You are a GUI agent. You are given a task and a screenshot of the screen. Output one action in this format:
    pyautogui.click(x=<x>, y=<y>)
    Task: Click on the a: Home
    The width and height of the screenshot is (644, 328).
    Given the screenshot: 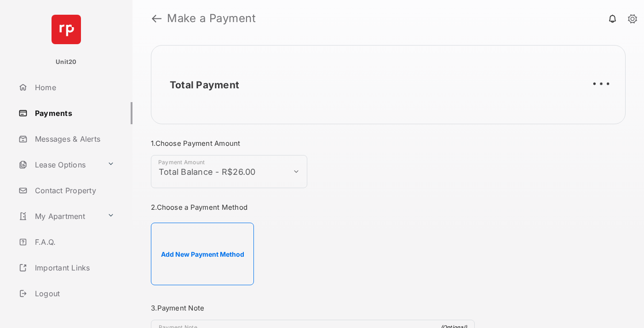 What is the action you would take?
    pyautogui.click(x=74, y=88)
    